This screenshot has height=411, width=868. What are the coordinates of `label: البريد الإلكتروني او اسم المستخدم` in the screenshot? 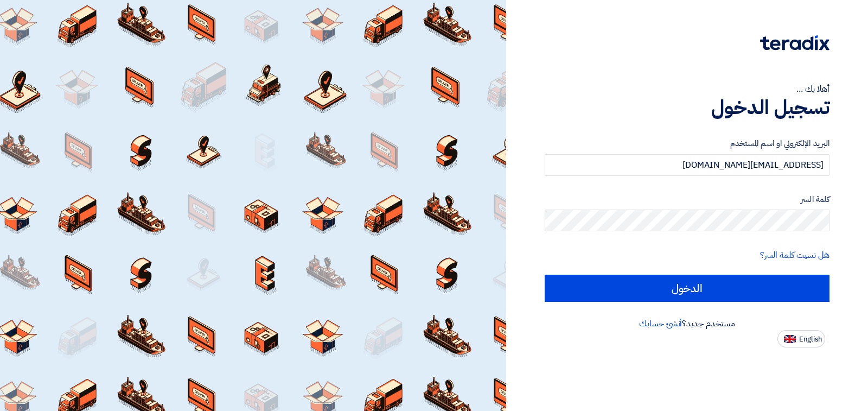 It's located at (686, 143).